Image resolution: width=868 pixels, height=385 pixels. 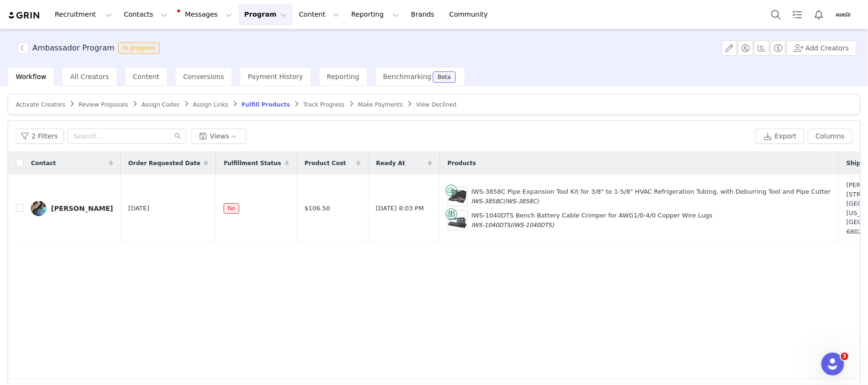 I want to click on button: 2 Filters, so click(x=39, y=136).